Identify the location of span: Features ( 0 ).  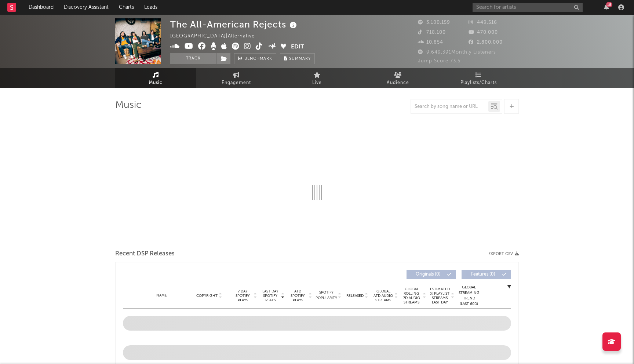
(483, 274).